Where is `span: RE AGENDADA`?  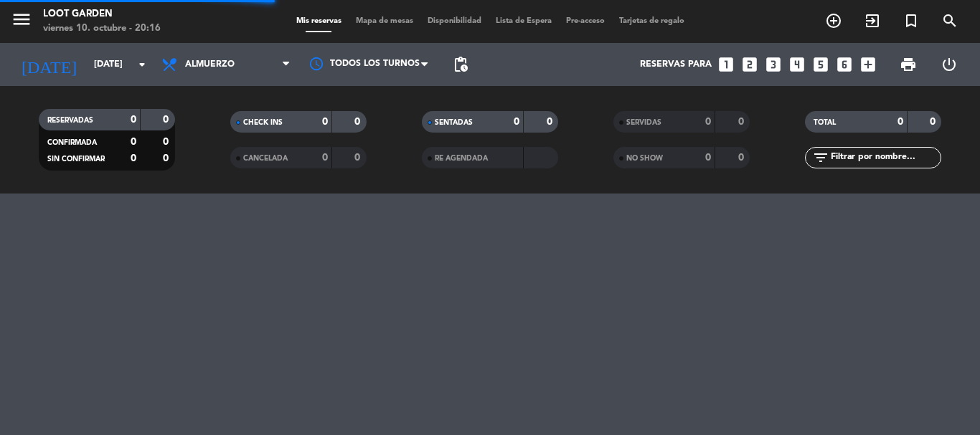
span: RE AGENDADA is located at coordinates (461, 159).